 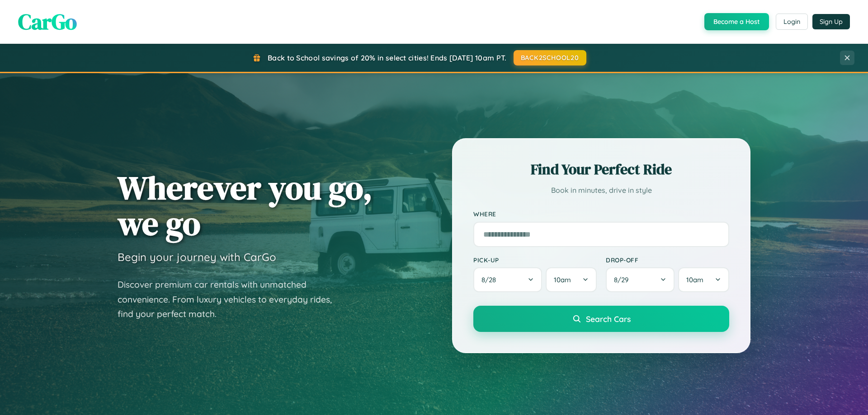 What do you see at coordinates (601, 190) in the screenshot?
I see `p: Book in minutes, drive in style` at bounding box center [601, 190].